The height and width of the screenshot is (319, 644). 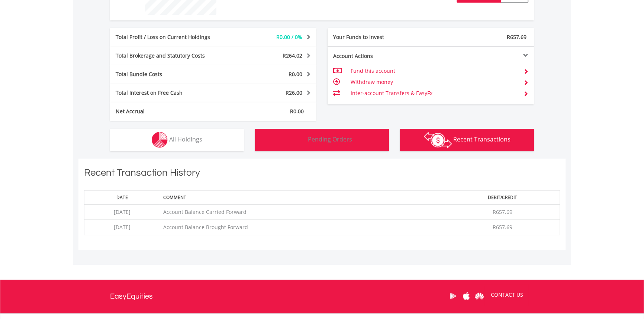 What do you see at coordinates (170, 37) in the screenshot?
I see `div: Total Profit / Loss on Current Holdings` at bounding box center [170, 37].